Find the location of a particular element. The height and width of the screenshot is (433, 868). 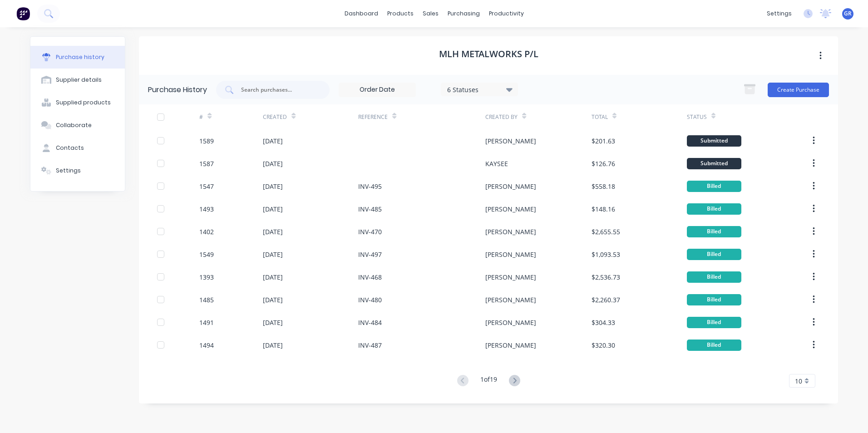

div: INV-480 is located at coordinates (370, 300).